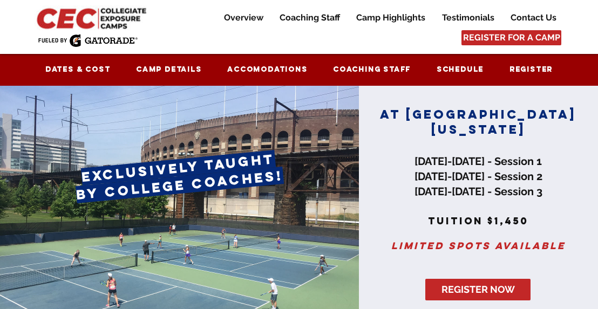 This screenshot has width=598, height=309. Describe the element at coordinates (534, 18) in the screenshot. I see `a: Contact Us` at that location.